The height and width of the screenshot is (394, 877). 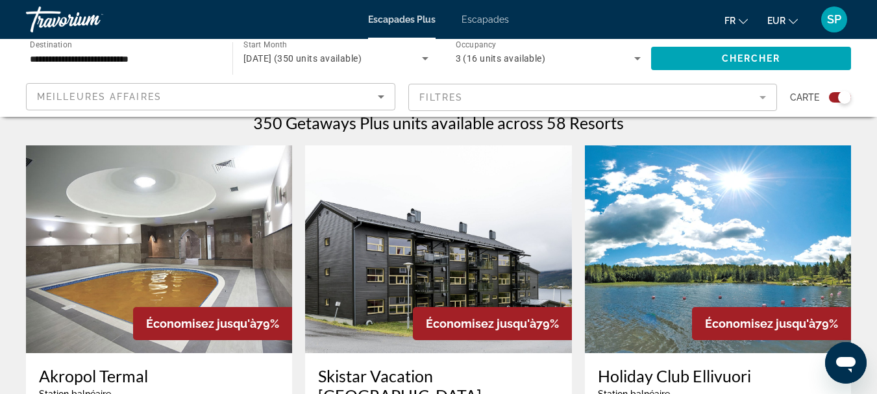 I want to click on font: EUR, so click(x=777, y=21).